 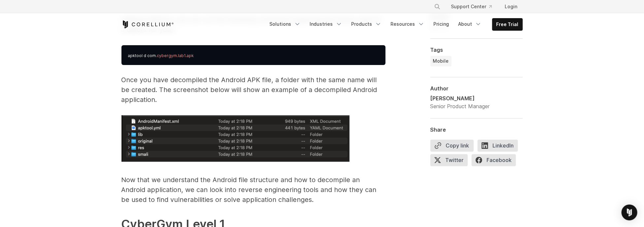 I want to click on a: About, so click(x=470, y=24).